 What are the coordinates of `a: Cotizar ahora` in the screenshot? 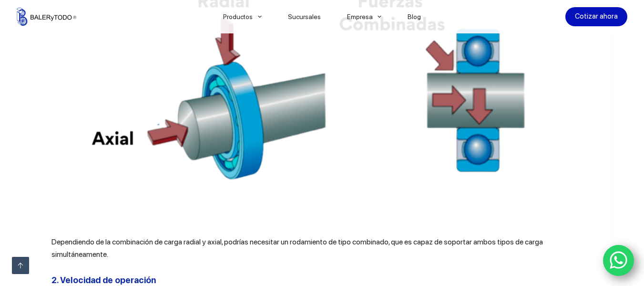 It's located at (597, 17).